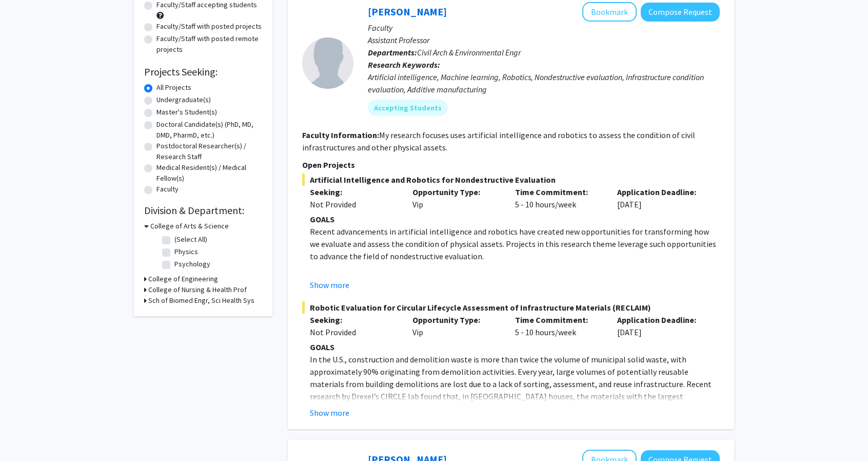  I want to click on p: Open Projects, so click(511, 165).